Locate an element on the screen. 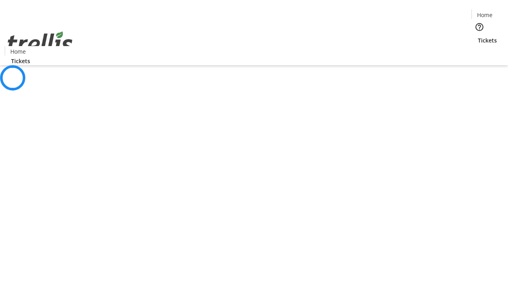 This screenshot has width=508, height=286. img: Orient E2E Organization X0JZj5pYMl's Logo is located at coordinates (40, 42).